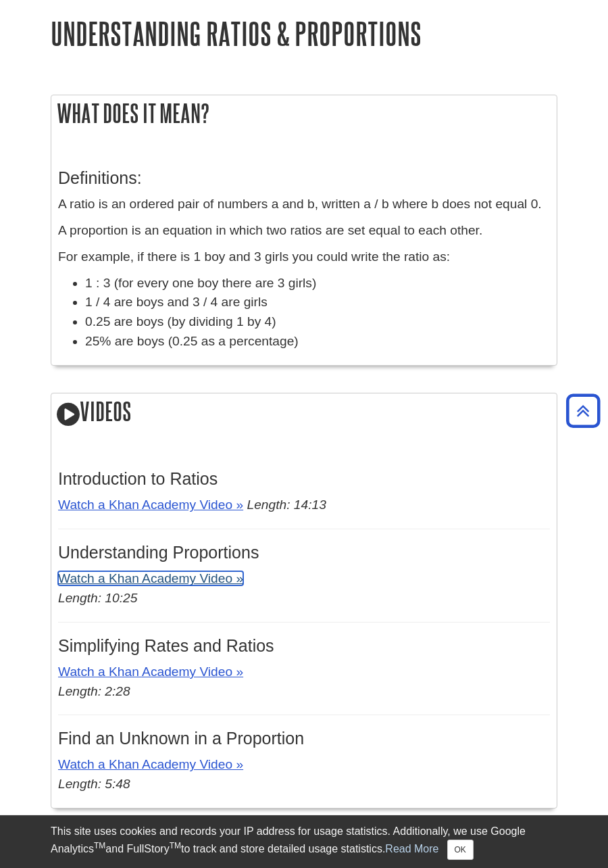  I want to click on li: 1 : 3 (for every one boy there are 3 girls), so click(317, 283).